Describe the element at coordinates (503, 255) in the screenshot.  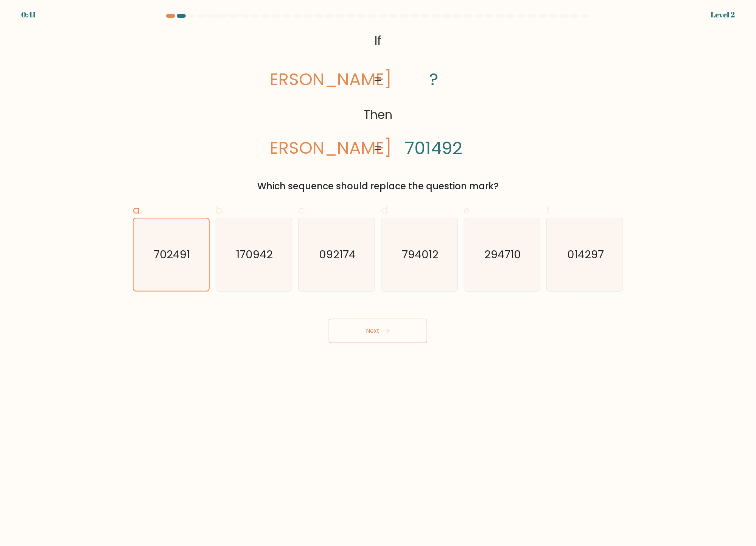
I see `text: 294710` at that location.